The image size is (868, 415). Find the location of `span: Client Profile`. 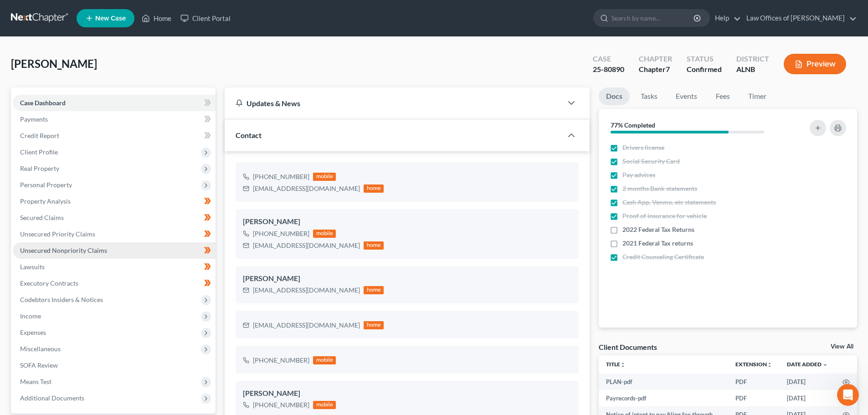

span: Client Profile is located at coordinates (38, 152).